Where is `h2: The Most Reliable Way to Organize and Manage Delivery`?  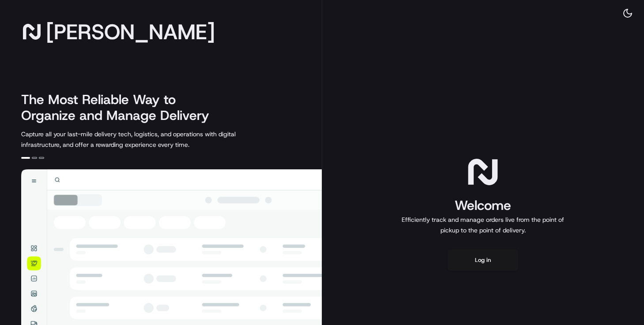
h2: The Most Reliable Way to Organize and Manage Delivery is located at coordinates (120, 107).